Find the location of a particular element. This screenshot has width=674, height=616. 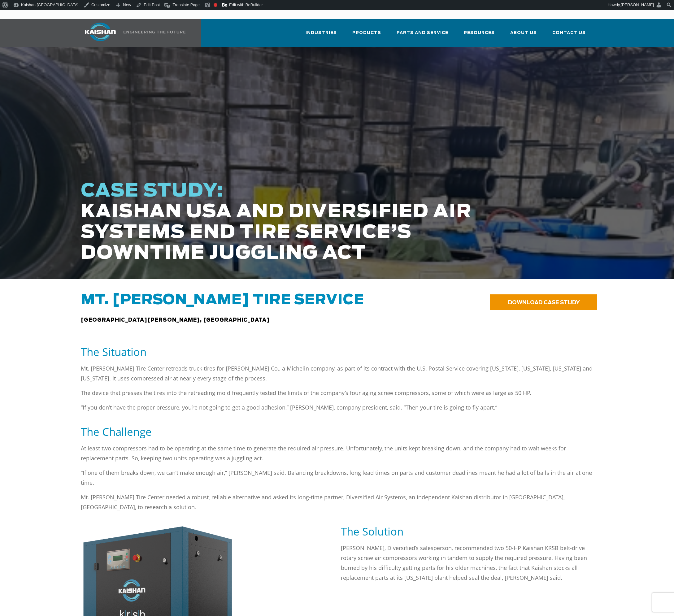

a: Resources is located at coordinates (480, 35).